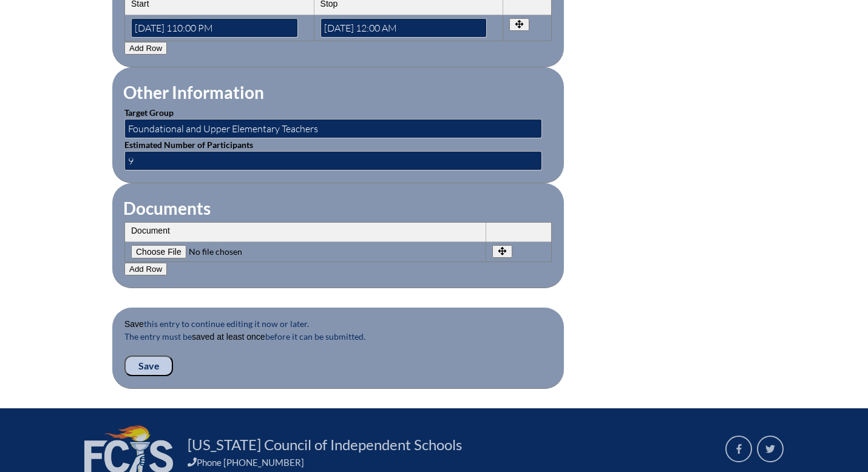  Describe the element at coordinates (194, 92) in the screenshot. I see `legend: Other Information` at that location.